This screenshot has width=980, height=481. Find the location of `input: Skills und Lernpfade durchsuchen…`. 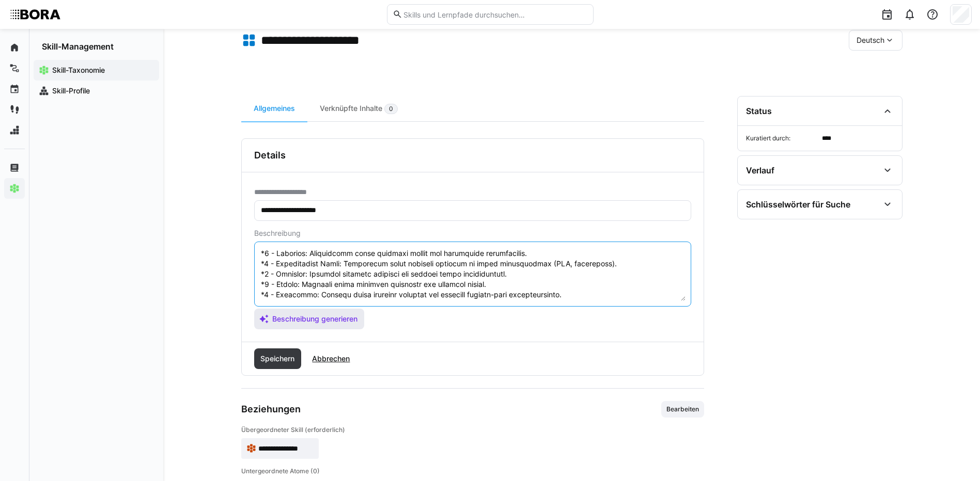

input: Skills und Lernpfade durchsuchen… is located at coordinates (495, 14).